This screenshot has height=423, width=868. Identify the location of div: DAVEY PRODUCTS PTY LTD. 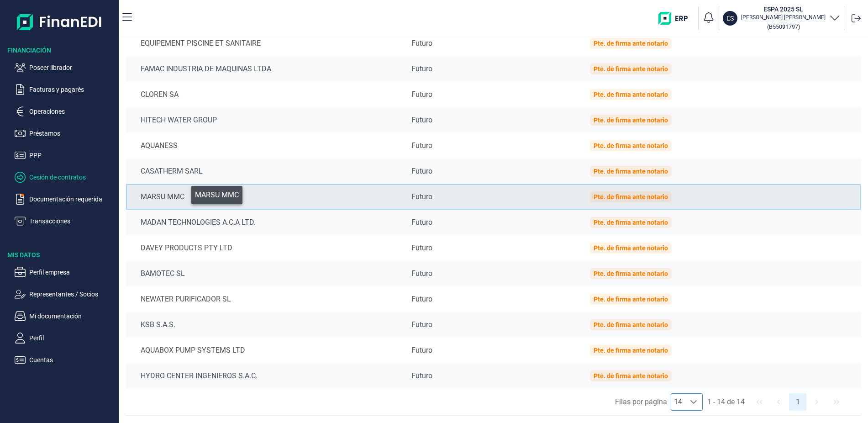
(269, 248).